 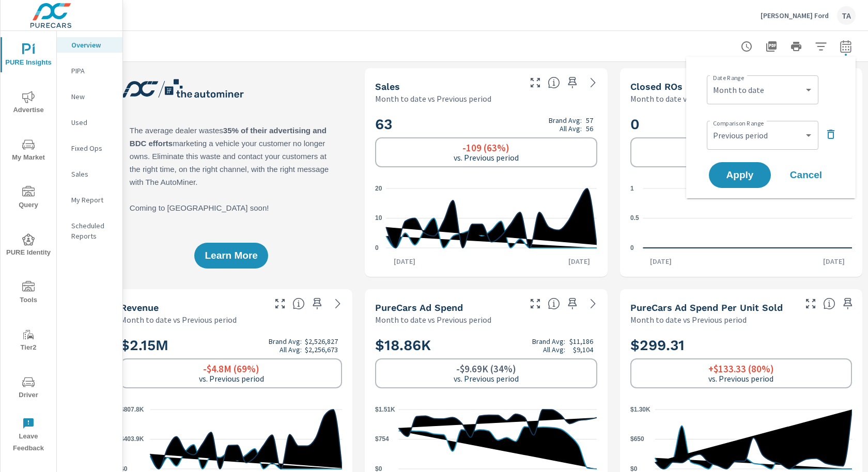 What do you see at coordinates (656, 86) in the screenshot?
I see `h5: Closed ROs` at bounding box center [656, 86].